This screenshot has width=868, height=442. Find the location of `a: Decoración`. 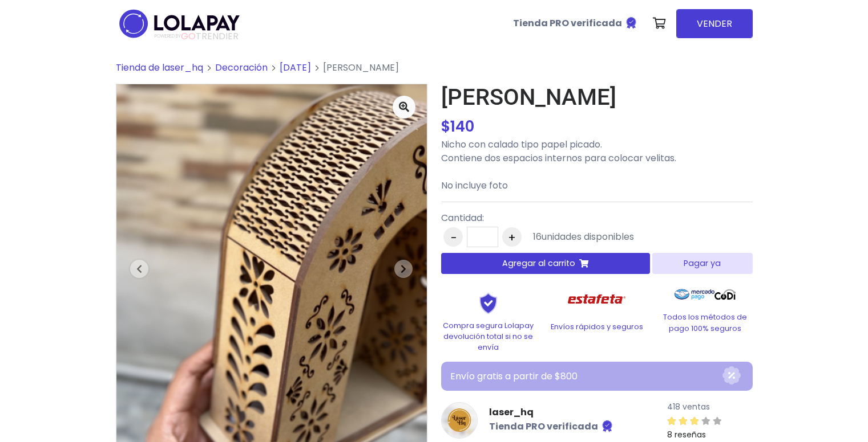

a: Decoración is located at coordinates (241, 67).